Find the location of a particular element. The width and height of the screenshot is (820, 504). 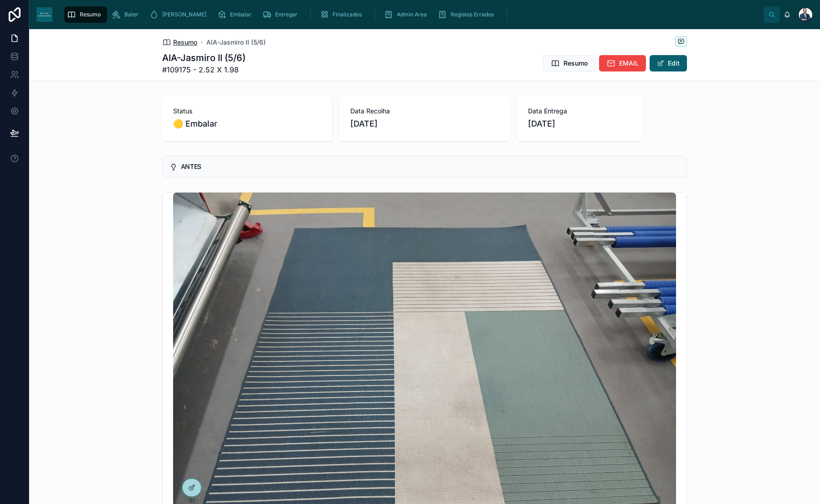

a: Finalizados is located at coordinates (342, 14).